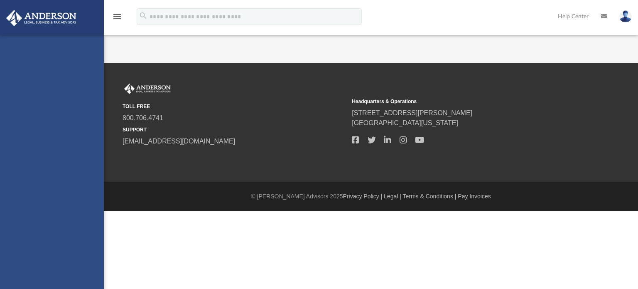 This screenshot has height=289, width=638. What do you see at coordinates (143, 118) in the screenshot?
I see `a: 800.706.4741` at bounding box center [143, 118].